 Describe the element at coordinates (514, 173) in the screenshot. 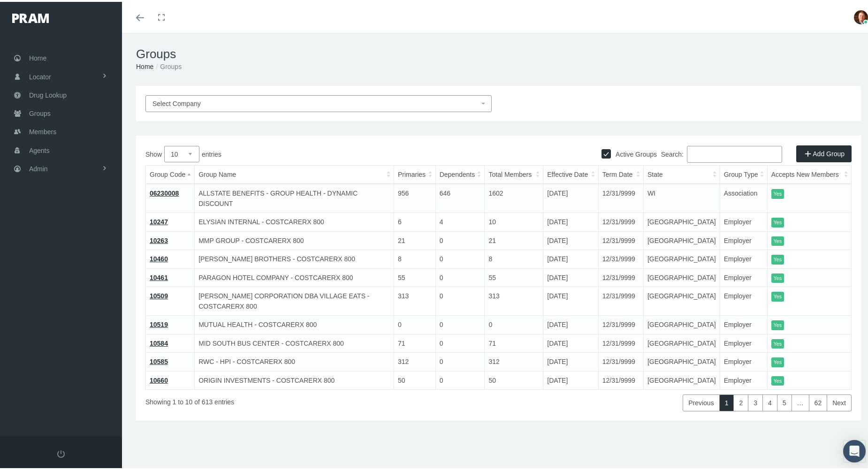

I see `th: Total Members: activate to sort column ascending` at that location.